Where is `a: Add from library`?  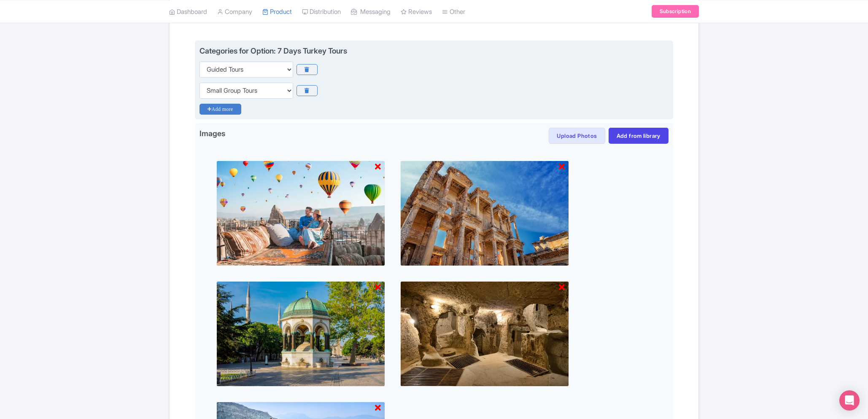 a: Add from library is located at coordinates (639, 136).